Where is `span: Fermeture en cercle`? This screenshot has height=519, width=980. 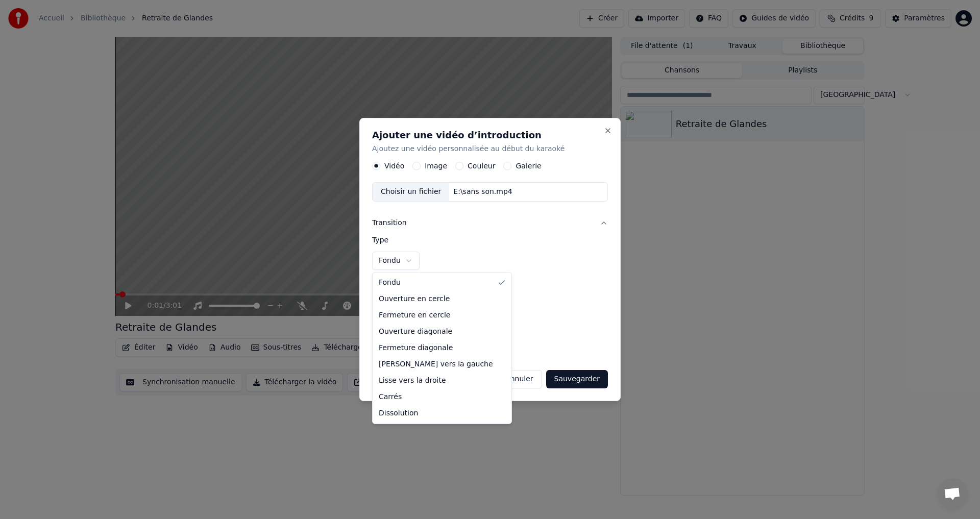
span: Fermeture en cercle is located at coordinates (414, 315).